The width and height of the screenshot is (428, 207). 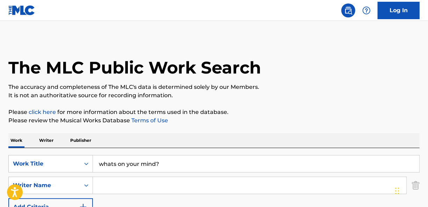 What do you see at coordinates (22, 10) in the screenshot?
I see `img: MLC Logo` at bounding box center [22, 10].